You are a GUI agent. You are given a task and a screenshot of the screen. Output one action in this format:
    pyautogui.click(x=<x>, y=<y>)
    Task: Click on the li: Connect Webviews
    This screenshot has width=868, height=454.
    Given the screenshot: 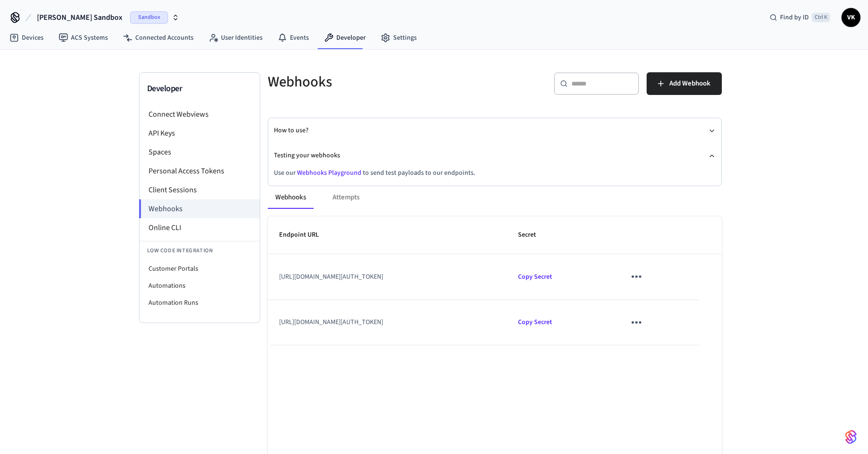 What is the action you would take?
    pyautogui.click(x=200, y=114)
    